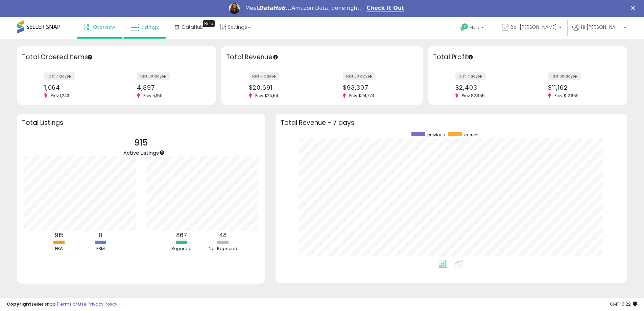 This screenshot has width=644, height=311. I want to click on span: Help, so click(475, 27).